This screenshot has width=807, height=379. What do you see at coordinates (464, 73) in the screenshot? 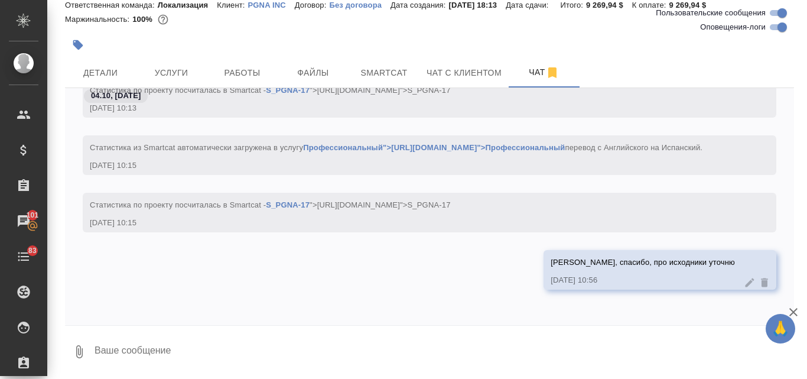
I see `span: Чат с клиентом` at bounding box center [464, 73].